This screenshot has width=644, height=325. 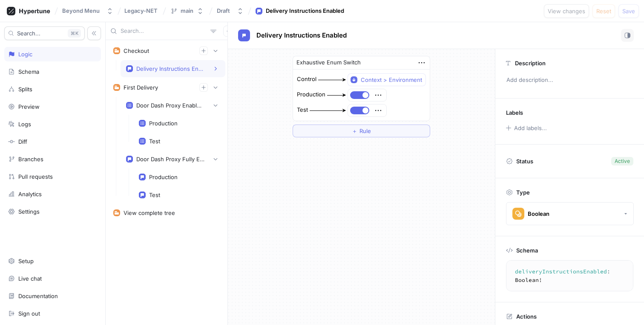 What do you see at coordinates (30, 279) in the screenshot?
I see `div: Live chat` at bounding box center [30, 279].